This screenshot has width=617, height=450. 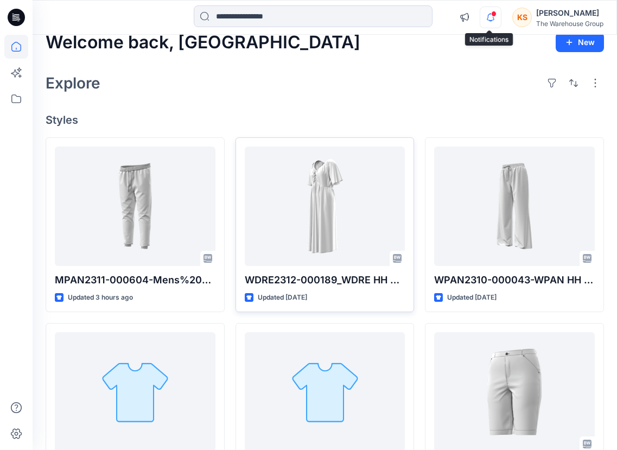 I want to click on p: Updated 3 hours ago, so click(x=100, y=297).